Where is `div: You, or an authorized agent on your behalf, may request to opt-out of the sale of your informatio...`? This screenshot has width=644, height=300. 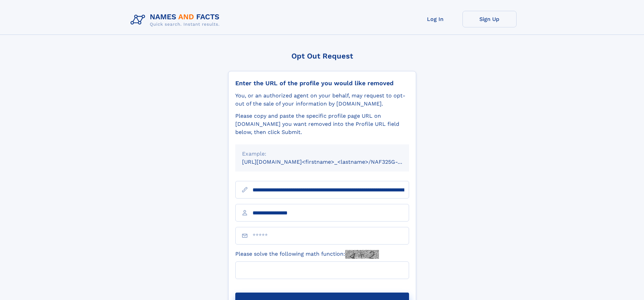 div: You, or an authorized agent on your behalf, may request to opt-out of the sale of your informatio... is located at coordinates (322, 100).